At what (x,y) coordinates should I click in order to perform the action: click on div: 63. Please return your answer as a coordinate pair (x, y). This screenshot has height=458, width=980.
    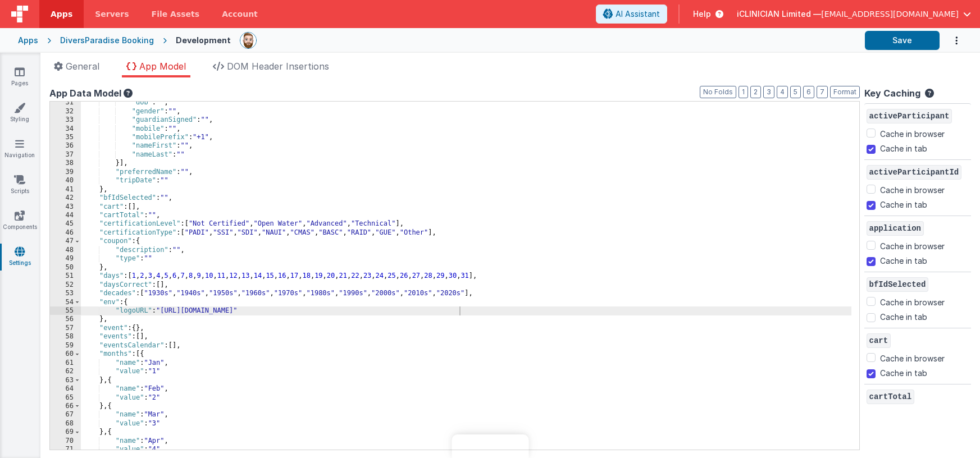
    Looking at the image, I should click on (65, 380).